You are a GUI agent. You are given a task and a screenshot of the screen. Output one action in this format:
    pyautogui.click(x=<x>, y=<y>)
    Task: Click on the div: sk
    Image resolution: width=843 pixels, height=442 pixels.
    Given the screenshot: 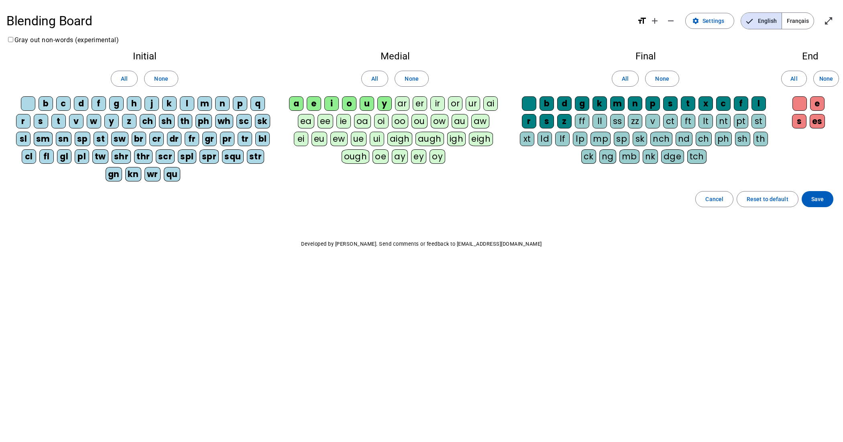 What is the action you would take?
    pyautogui.click(x=640, y=139)
    